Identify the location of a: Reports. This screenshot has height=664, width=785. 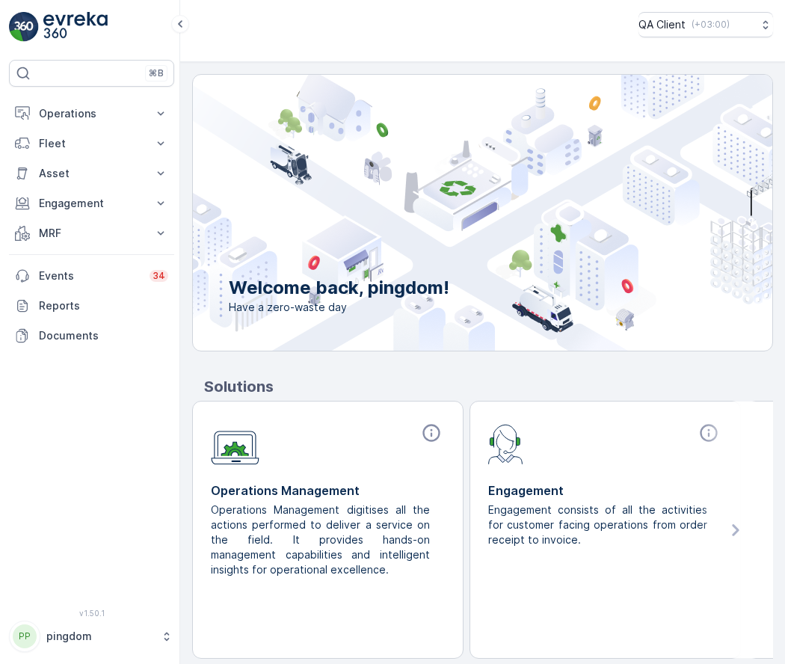
(91, 306).